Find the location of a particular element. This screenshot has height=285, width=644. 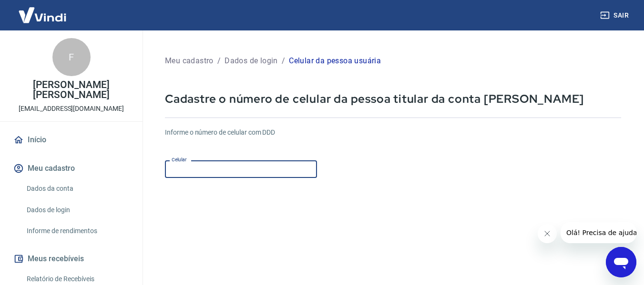

label: Celular is located at coordinates (179, 159).